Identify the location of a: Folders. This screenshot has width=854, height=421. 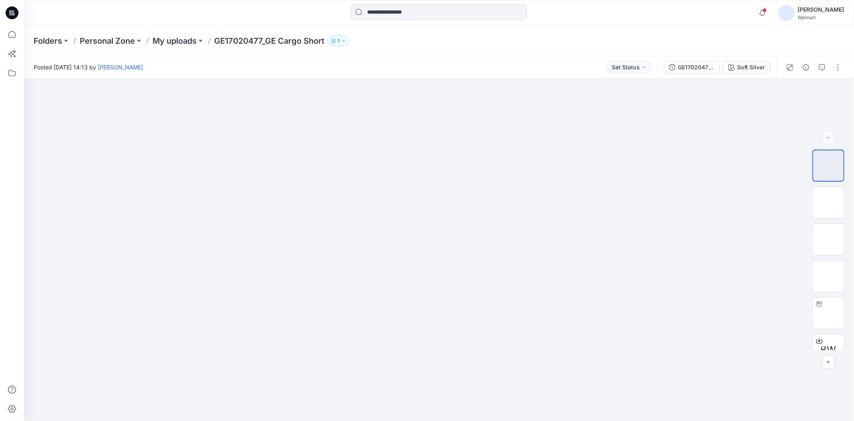
(48, 41).